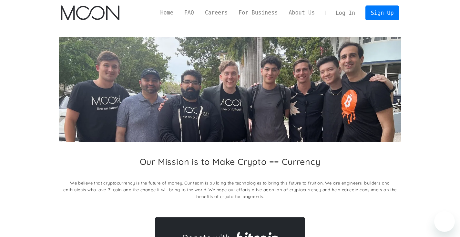 The height and width of the screenshot is (237, 460). What do you see at coordinates (167, 13) in the screenshot?
I see `a: Home` at bounding box center [167, 13].